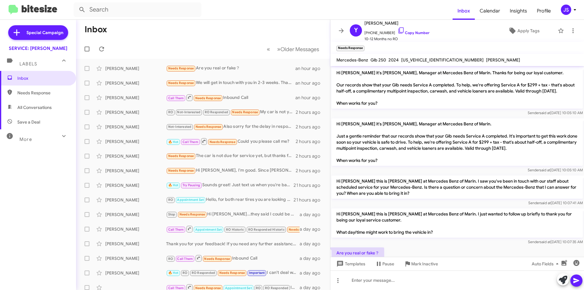  I want to click on span: Call Them, so click(176, 288).